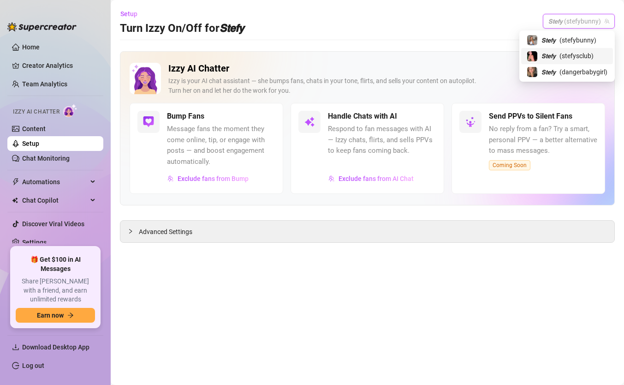 Image resolution: width=624 pixels, height=385 pixels. What do you see at coordinates (59, 66) in the screenshot?
I see `a: Creator Analytics` at bounding box center [59, 66].